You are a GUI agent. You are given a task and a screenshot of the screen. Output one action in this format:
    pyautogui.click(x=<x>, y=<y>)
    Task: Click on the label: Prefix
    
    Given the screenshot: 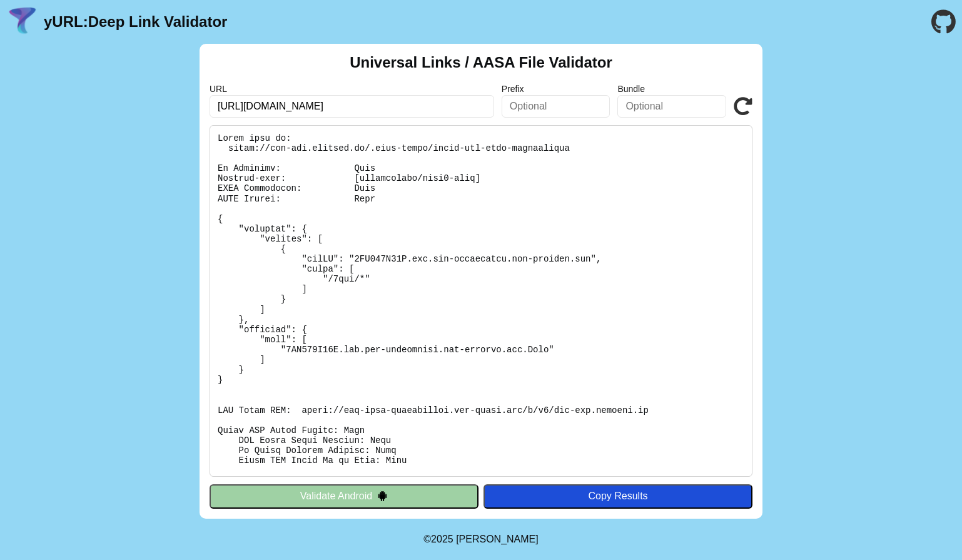 What is the action you would take?
    pyautogui.click(x=556, y=89)
    